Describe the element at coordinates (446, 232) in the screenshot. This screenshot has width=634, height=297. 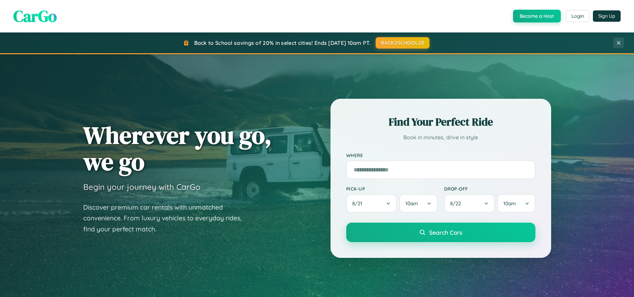
I see `span: Search Cars` at that location.